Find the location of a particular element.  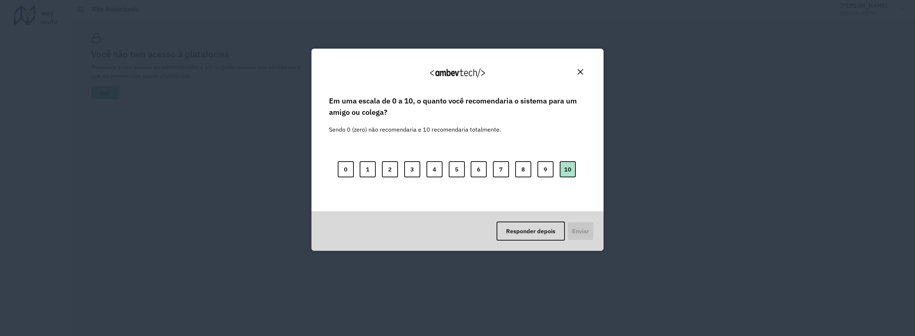

button: Responder depois is located at coordinates (531, 231).